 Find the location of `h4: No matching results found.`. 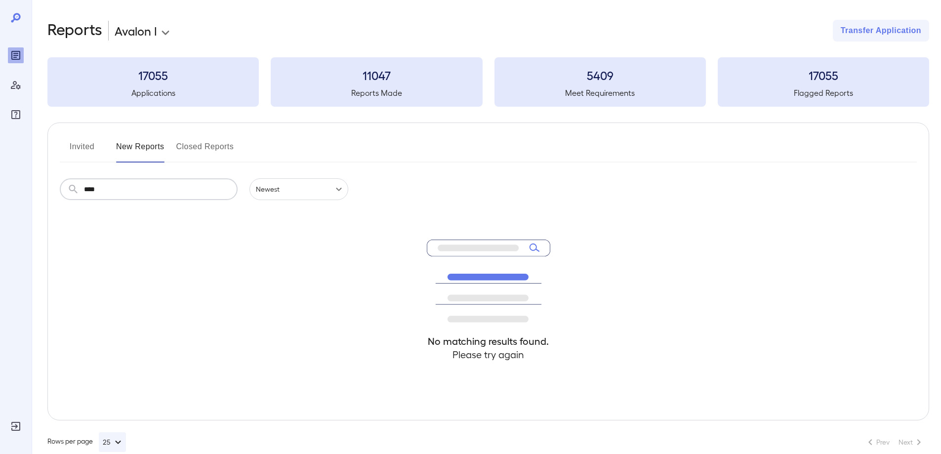

h4: No matching results found. is located at coordinates (489, 341).